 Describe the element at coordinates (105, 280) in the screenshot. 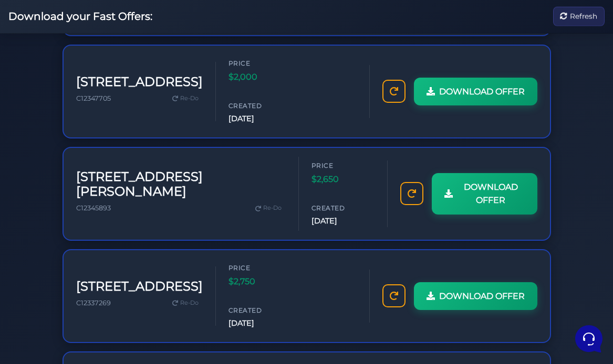

I see `button: Messages` at that location.